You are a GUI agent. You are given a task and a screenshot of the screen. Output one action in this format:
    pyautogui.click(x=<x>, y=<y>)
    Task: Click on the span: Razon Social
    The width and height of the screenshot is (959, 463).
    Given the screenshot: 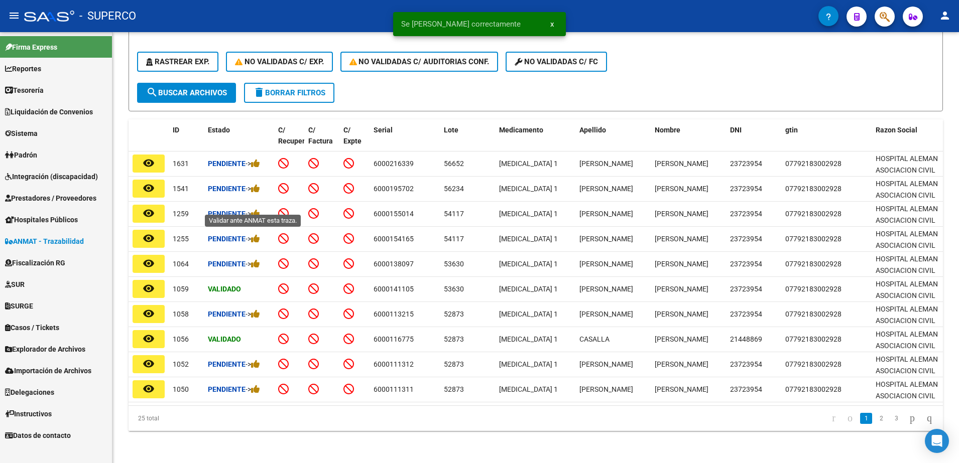 What is the action you would take?
    pyautogui.click(x=896, y=130)
    